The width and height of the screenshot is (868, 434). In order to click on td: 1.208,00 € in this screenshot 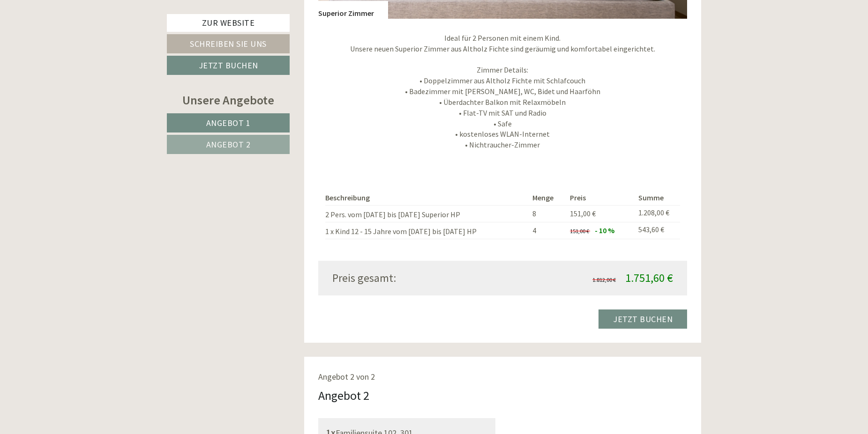, I will do `click(657, 214)`.